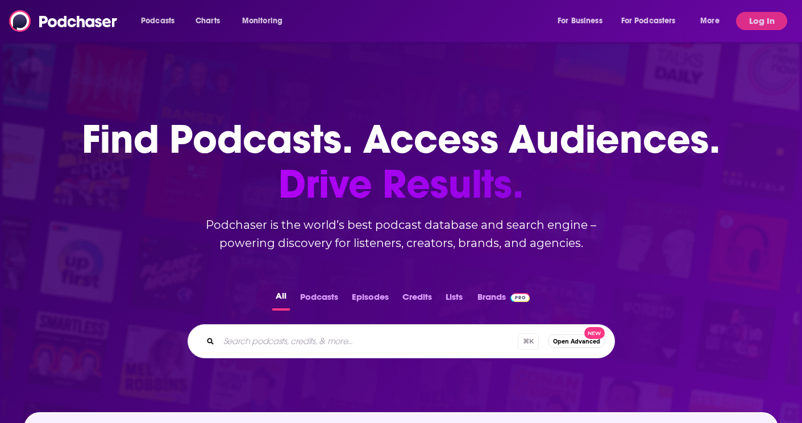  What do you see at coordinates (520, 298) in the screenshot?
I see `img: Podchaser Pro` at bounding box center [520, 298].